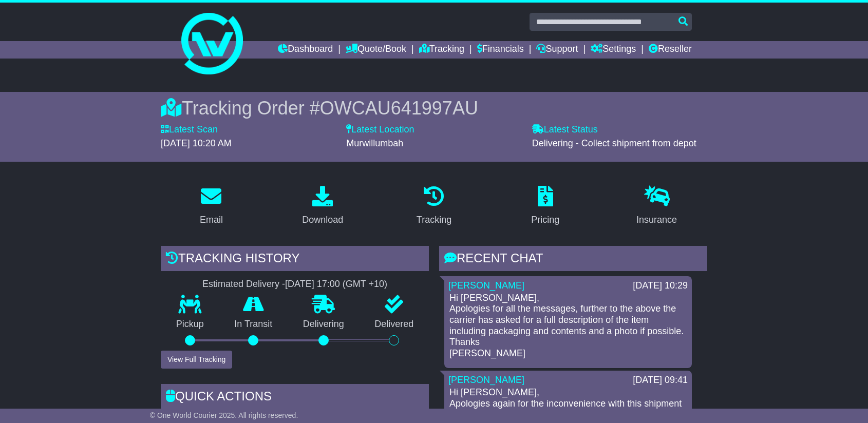 Image resolution: width=868 pixels, height=423 pixels. What do you see at coordinates (670, 50) in the screenshot?
I see `a: Reseller` at bounding box center [670, 50].